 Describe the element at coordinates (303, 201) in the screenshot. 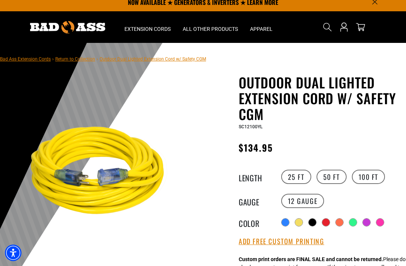

I see `label: 12 Gauge` at that location.